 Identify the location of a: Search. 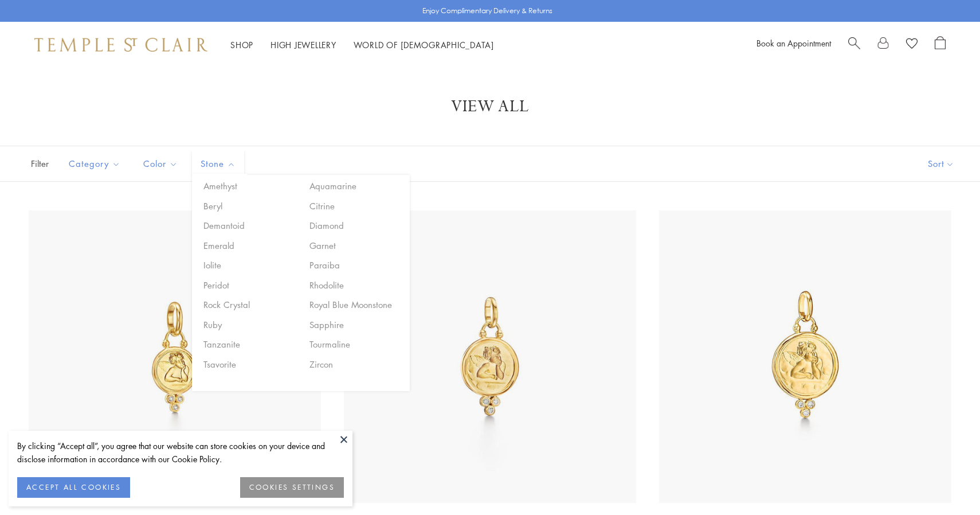
(854, 45).